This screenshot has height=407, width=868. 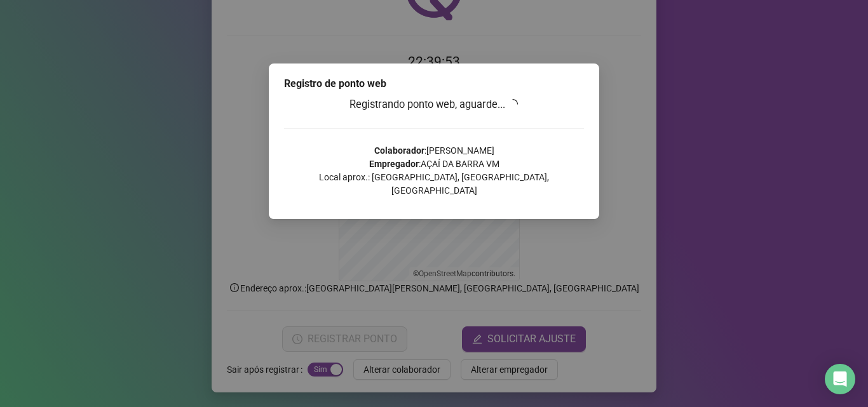 What do you see at coordinates (434, 105) in the screenshot?
I see `h3: Registrando ponto web, aguarde...` at bounding box center [434, 105].